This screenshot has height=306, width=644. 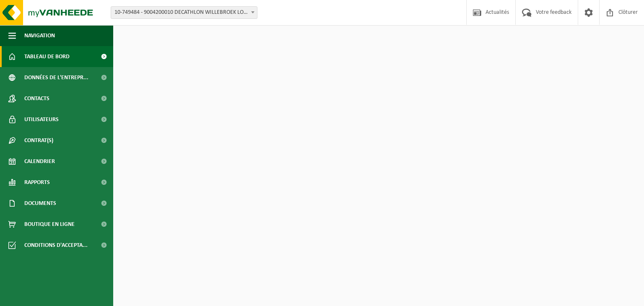 I want to click on span: Utilisateurs, so click(x=42, y=119).